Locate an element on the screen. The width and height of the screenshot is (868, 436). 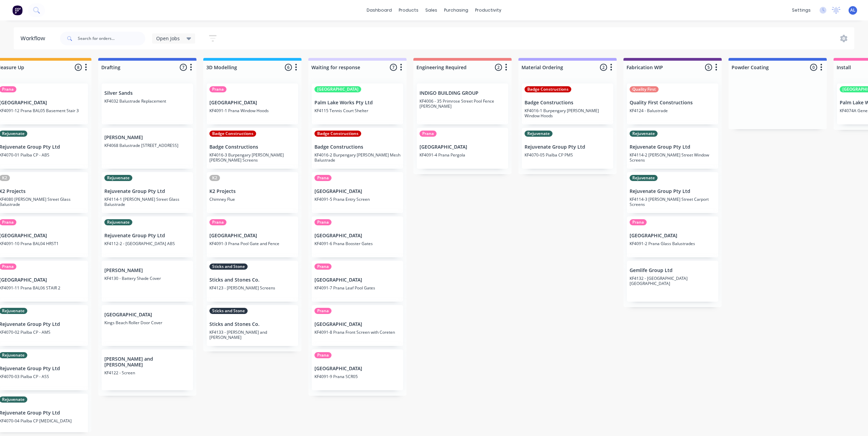
p: KF4115 Tennis Court Shelter is located at coordinates (357, 111).